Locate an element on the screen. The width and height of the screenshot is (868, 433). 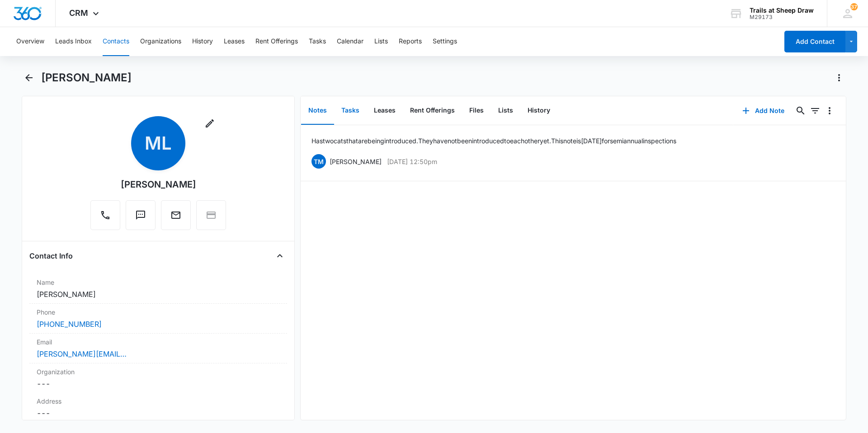
a: Text is located at coordinates (140, 218).